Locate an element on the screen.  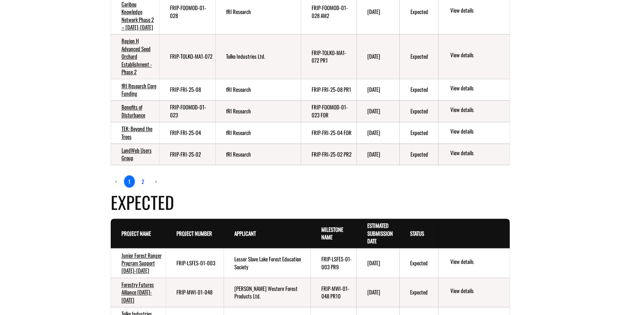
td: TEK: Beyond the Trees is located at coordinates (135, 133).